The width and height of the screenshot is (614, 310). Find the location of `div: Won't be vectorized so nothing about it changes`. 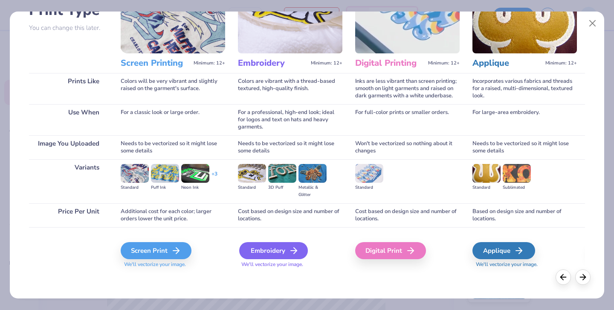

div: Won't be vectorized so nothing about it changes is located at coordinates (407, 147).